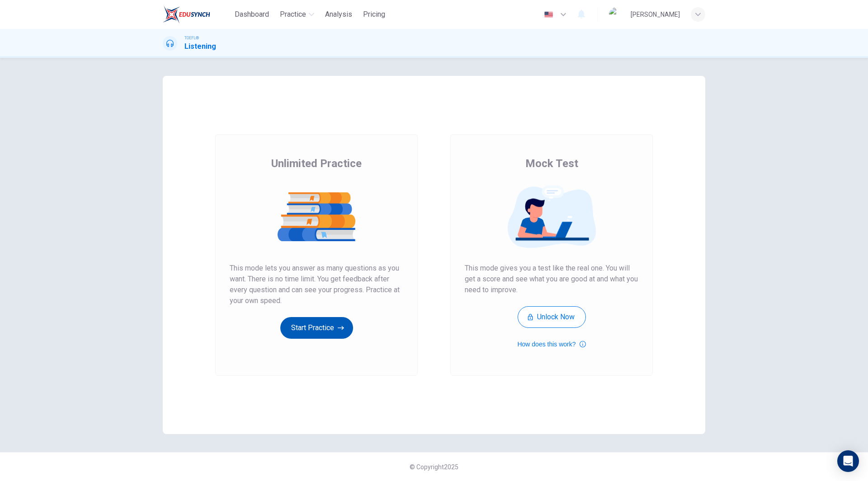  Describe the element at coordinates (338, 14) in the screenshot. I see `span: Analysis` at that location.